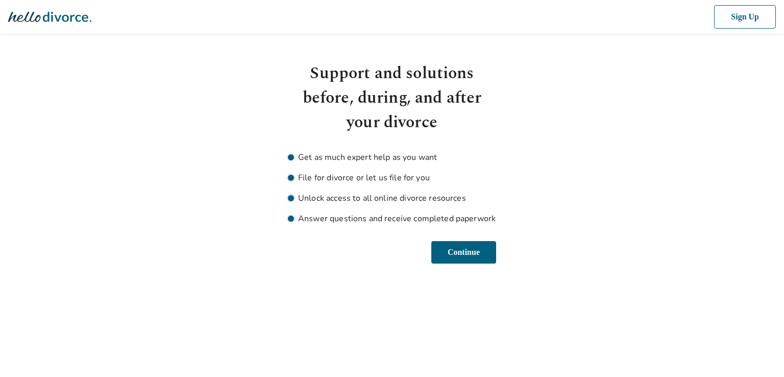 The height and width of the screenshot is (377, 784). I want to click on button: Continue, so click(463, 252).